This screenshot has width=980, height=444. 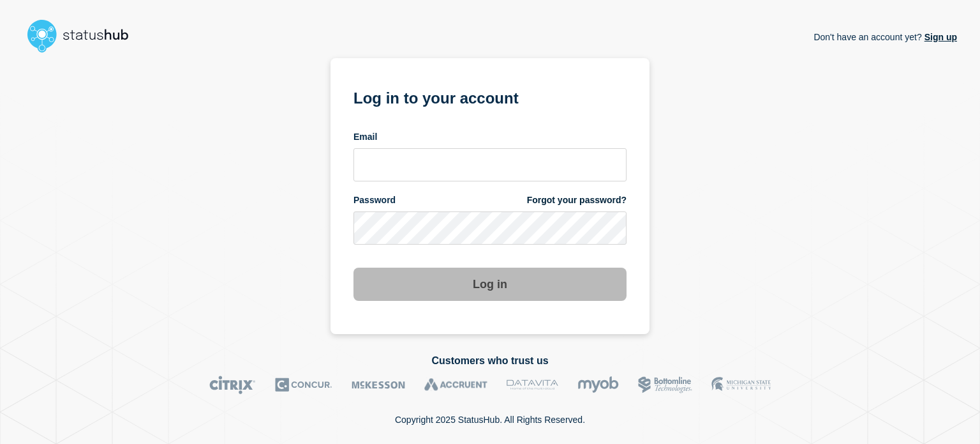 I want to click on p: Copyright 2025 StatusHub. All Rights Reserved., so click(x=490, y=419).